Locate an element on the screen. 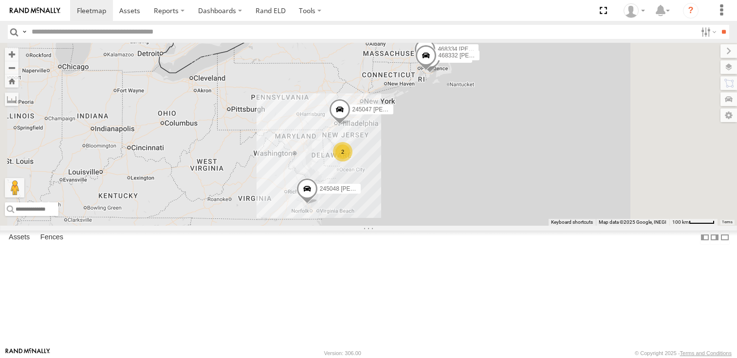  div: © Copyright 2025 - is located at coordinates (683, 353).